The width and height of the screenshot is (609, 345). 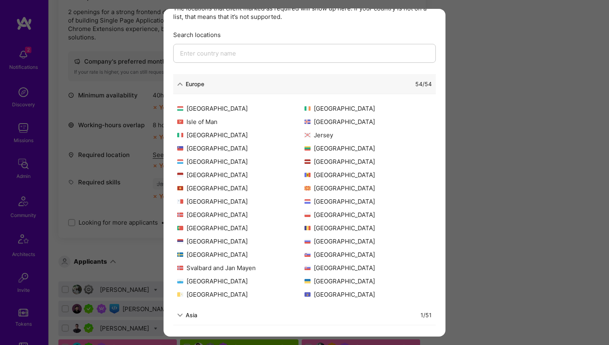 What do you see at coordinates (307, 162) in the screenshot?
I see `img: Latvia` at bounding box center [307, 162].